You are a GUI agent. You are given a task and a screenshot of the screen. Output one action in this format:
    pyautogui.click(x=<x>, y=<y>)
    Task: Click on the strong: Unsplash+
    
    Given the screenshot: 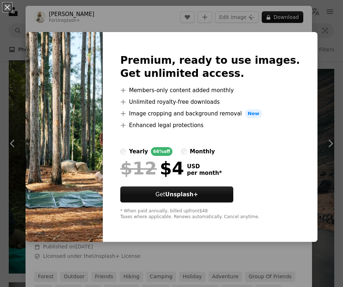 What is the action you would take?
    pyautogui.click(x=181, y=194)
    